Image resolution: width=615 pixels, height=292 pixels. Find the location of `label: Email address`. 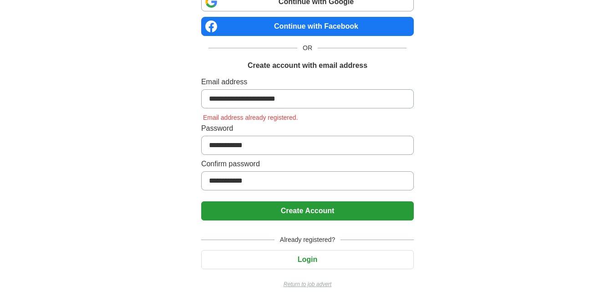

label: Email address is located at coordinates (307, 82).